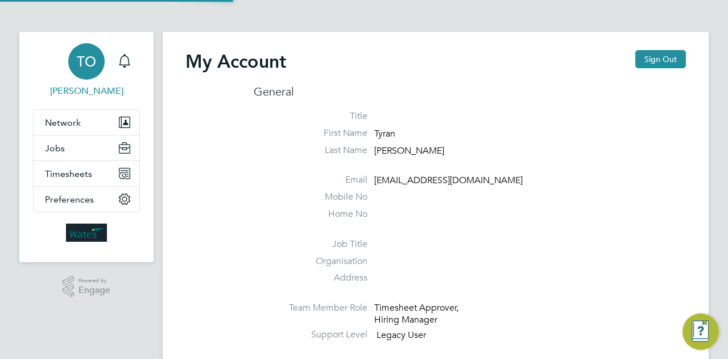  I want to click on button: Timesheets, so click(86, 173).